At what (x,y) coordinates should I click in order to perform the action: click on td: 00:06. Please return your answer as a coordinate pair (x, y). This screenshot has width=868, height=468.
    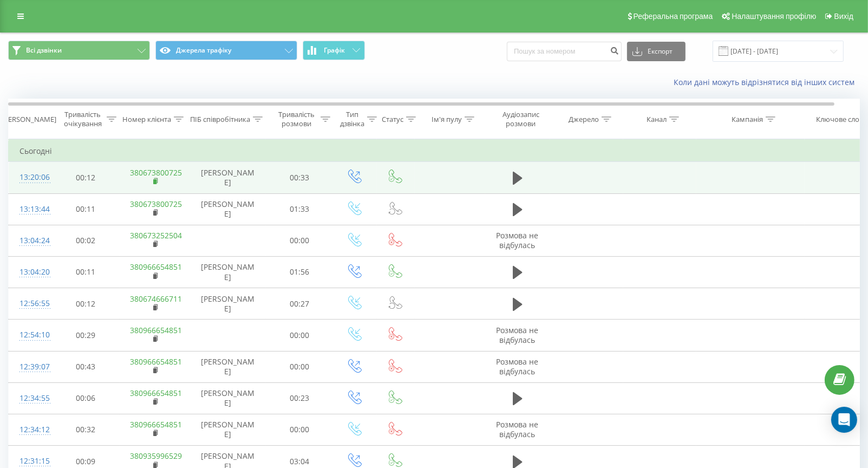
    Looking at the image, I should click on (86, 398).